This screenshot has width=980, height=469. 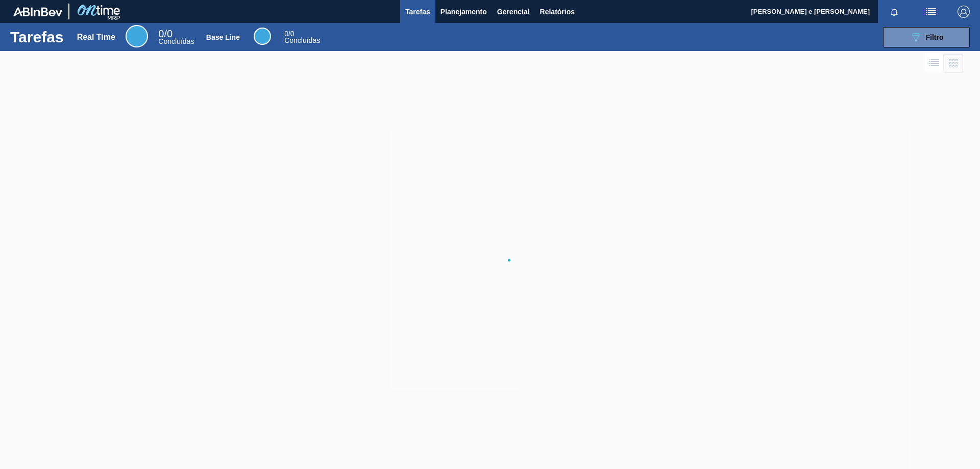 I want to click on img: userActions, so click(x=930, y=12).